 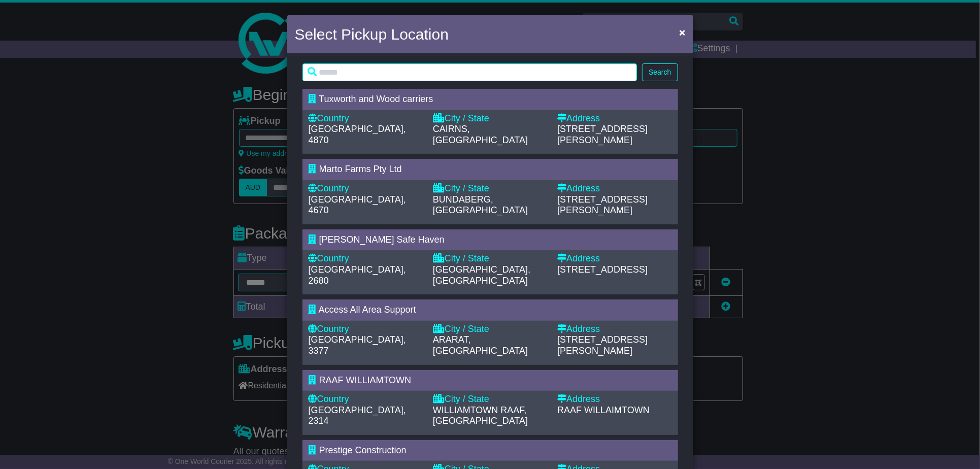 I want to click on span: RAAF WILLIAMTOWN, so click(x=365, y=380).